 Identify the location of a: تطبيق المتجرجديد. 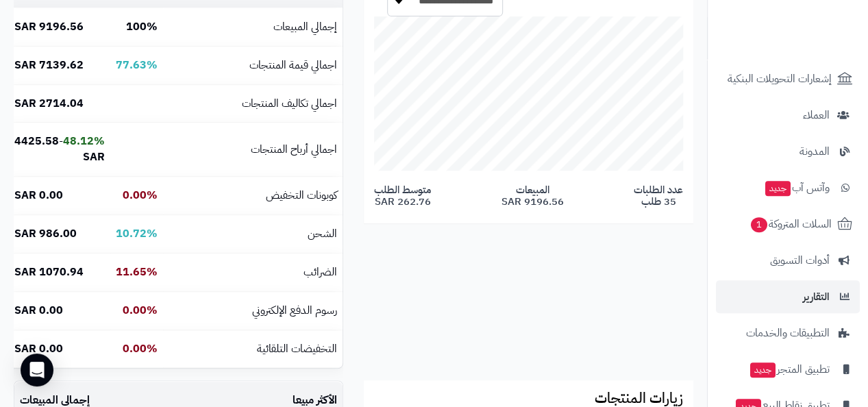
(788, 369).